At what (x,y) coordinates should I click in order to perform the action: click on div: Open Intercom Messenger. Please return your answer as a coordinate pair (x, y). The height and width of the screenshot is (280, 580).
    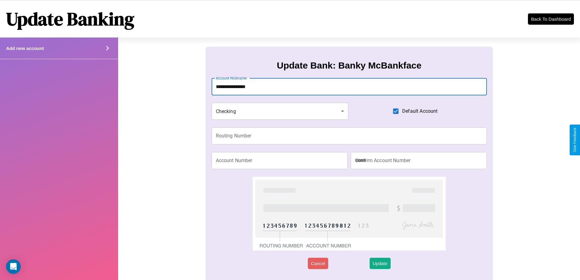
    Looking at the image, I should click on (13, 267).